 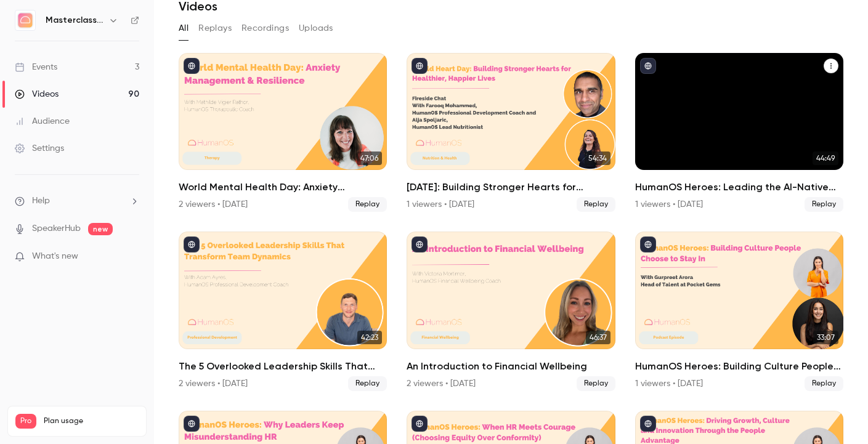 I want to click on span: 42:23, so click(x=369, y=338).